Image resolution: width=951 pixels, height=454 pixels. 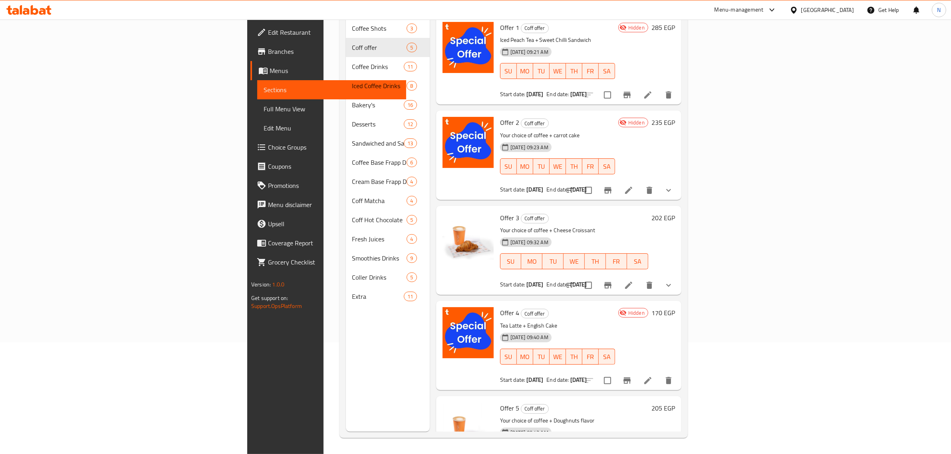 I want to click on span: 11, so click(x=410, y=297).